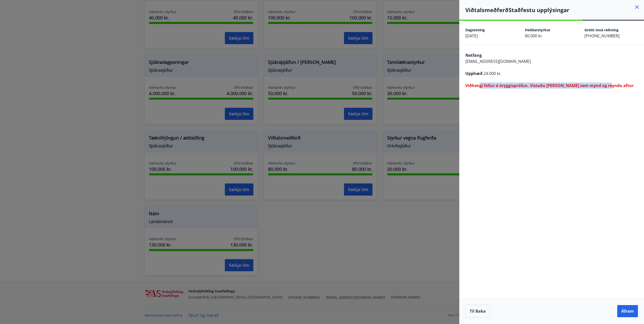 This screenshot has width=644, height=324. I want to click on span: 24.000 kr., so click(493, 73).